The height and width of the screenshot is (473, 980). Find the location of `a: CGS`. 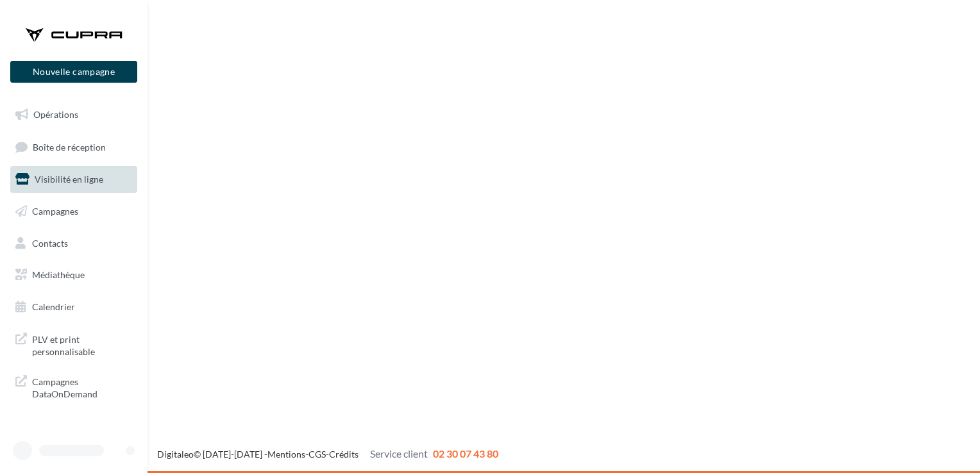

a: CGS is located at coordinates (317, 454).